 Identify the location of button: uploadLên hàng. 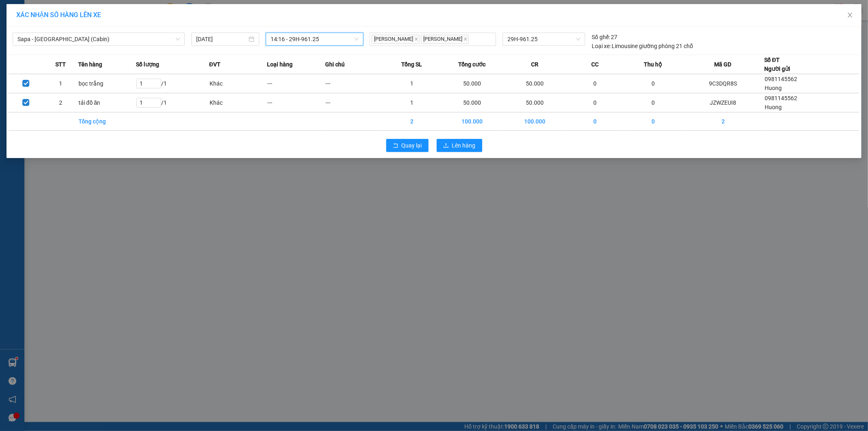
(459, 145).